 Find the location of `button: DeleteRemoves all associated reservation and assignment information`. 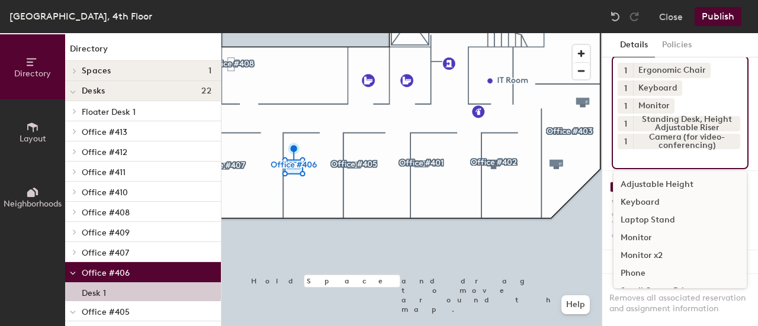

button: DeleteRemoves all associated reservation and assignment information is located at coordinates (680, 300).